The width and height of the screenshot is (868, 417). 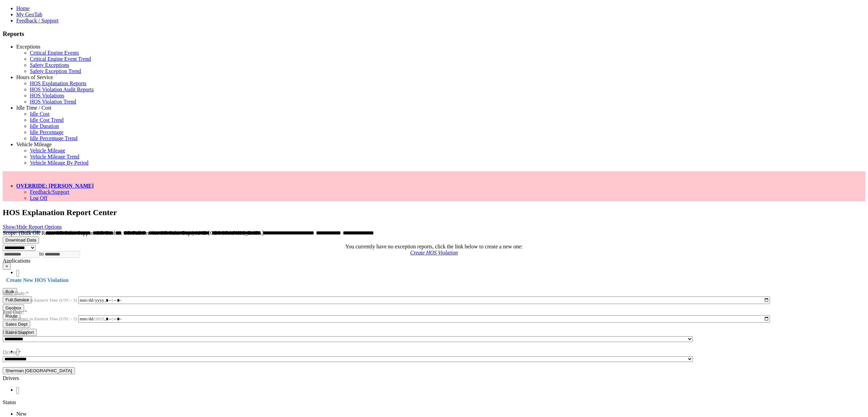 I want to click on a: Idle Cost, so click(x=40, y=113).